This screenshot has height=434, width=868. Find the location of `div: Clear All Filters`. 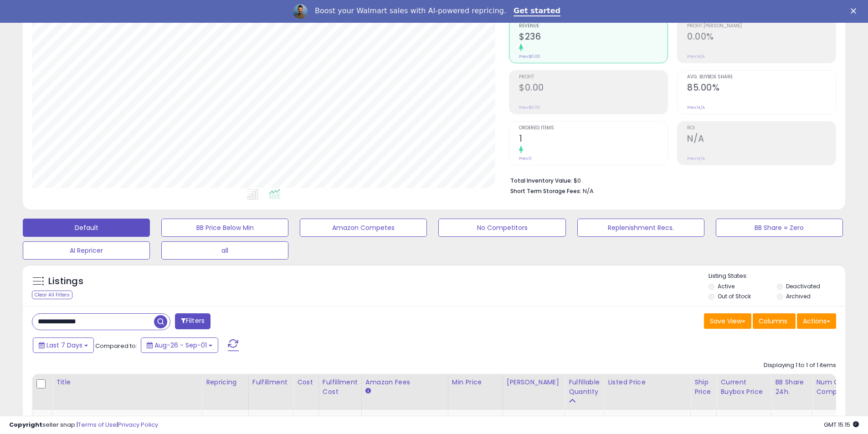

div: Clear All Filters is located at coordinates (52, 295).